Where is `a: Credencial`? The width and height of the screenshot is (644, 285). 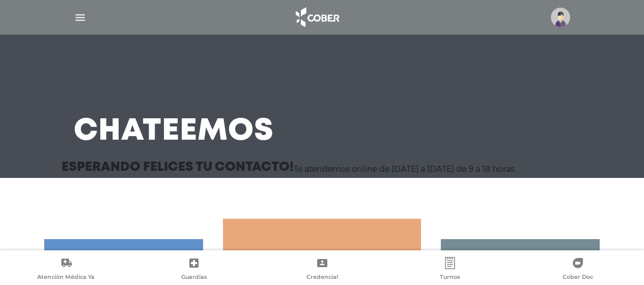 a: Credencial is located at coordinates (322, 270).